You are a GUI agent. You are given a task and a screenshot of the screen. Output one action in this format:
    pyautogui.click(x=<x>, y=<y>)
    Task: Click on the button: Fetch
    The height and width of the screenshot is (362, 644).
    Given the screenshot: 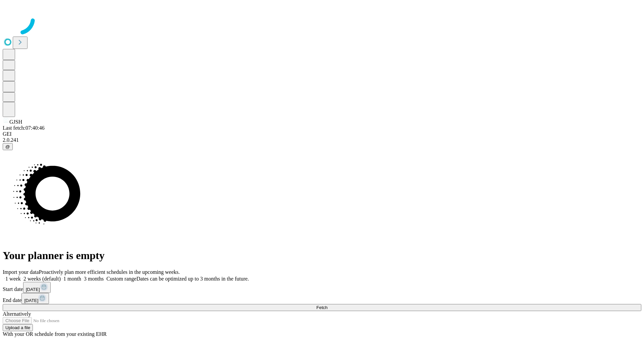 What is the action you would take?
    pyautogui.click(x=322, y=308)
    